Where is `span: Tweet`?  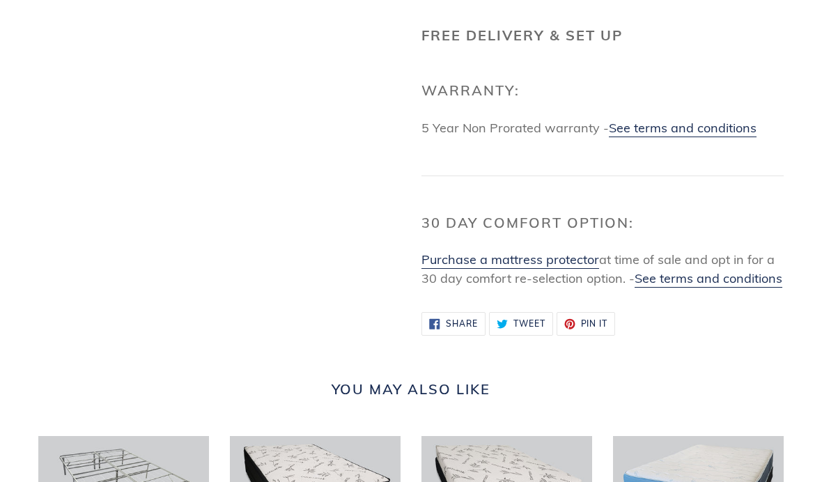
span: Tweet is located at coordinates (529, 324).